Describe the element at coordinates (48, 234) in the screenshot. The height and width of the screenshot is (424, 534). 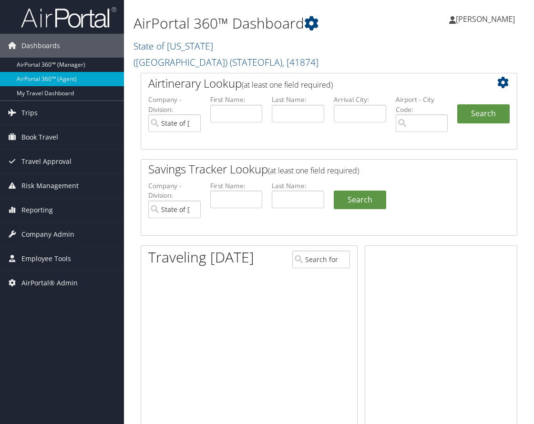
I see `span: Company Admin` at that location.